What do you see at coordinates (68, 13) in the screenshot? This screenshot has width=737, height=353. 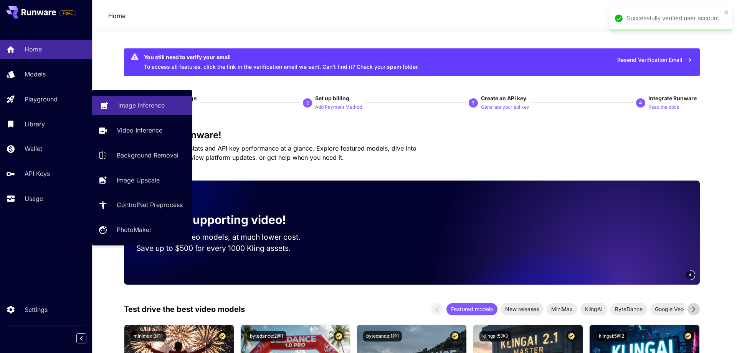 I see `span: Add your payment card to enable full platform functionality.` at bounding box center [68, 13].